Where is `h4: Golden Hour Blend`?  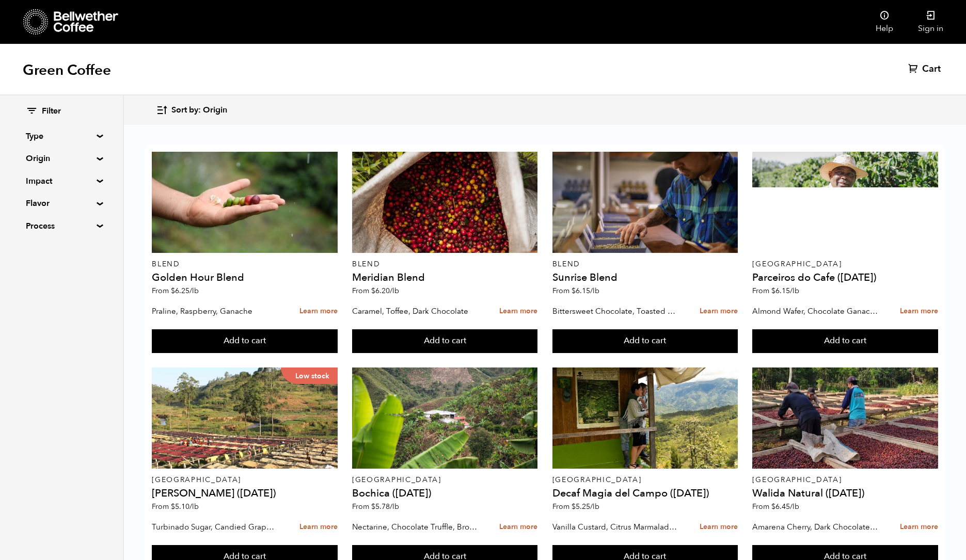
h4: Golden Hour Blend is located at coordinates (244, 277).